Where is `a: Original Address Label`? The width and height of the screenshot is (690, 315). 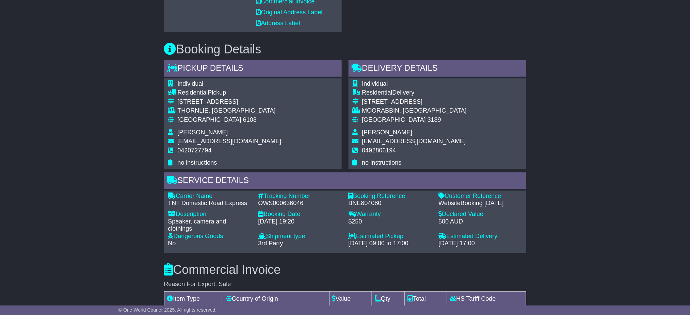 a: Original Address Label is located at coordinates (290, 12).